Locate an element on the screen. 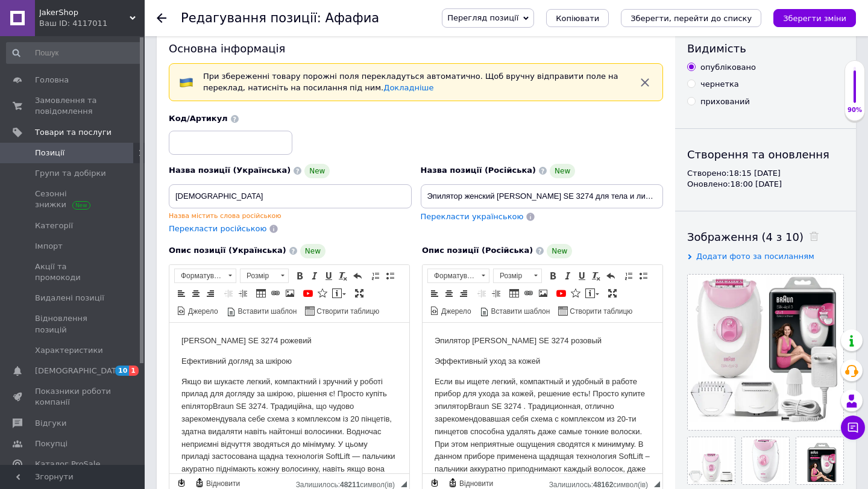 Image resolution: width=868 pixels, height=489 pixels. a: Вставити повідомлення is located at coordinates (592, 293).